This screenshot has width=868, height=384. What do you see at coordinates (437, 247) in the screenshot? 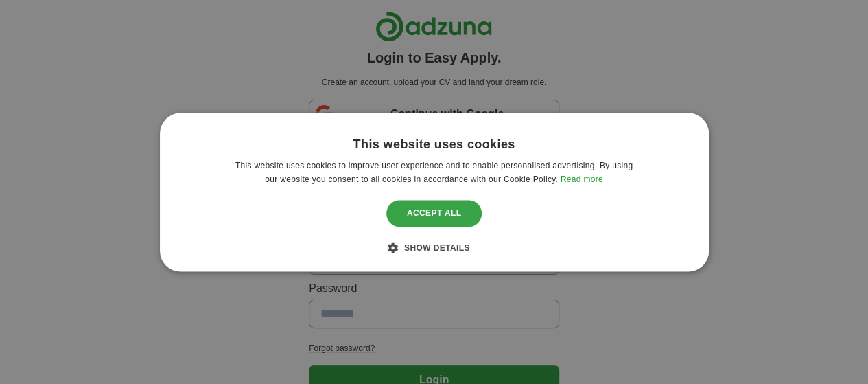
I see `span: Show details` at bounding box center [437, 247].